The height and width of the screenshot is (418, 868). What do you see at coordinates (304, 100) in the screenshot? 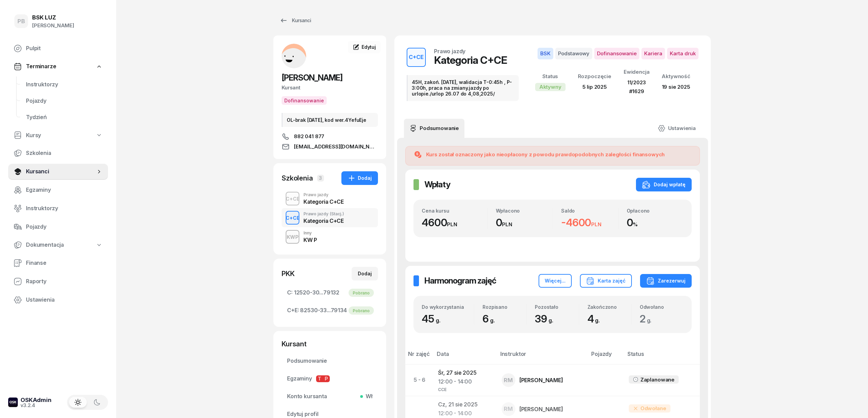
I see `button: Dofinansowanie` at bounding box center [304, 100].